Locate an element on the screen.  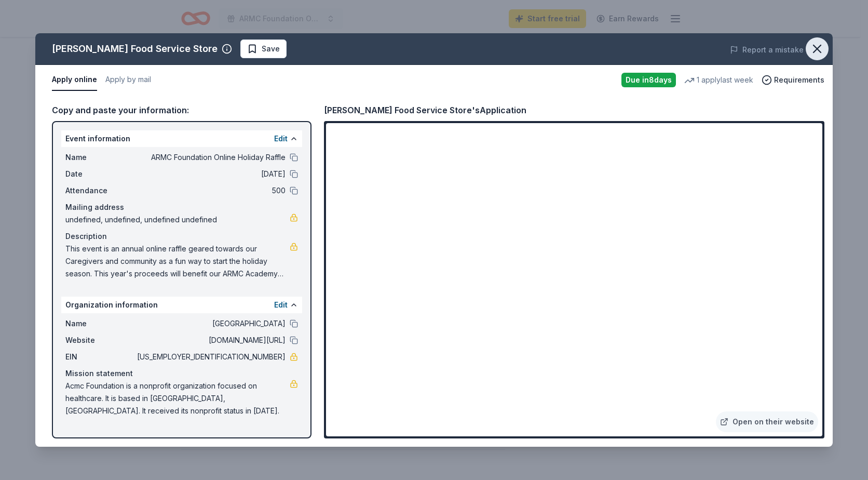
span: Requirements is located at coordinates (800, 80).